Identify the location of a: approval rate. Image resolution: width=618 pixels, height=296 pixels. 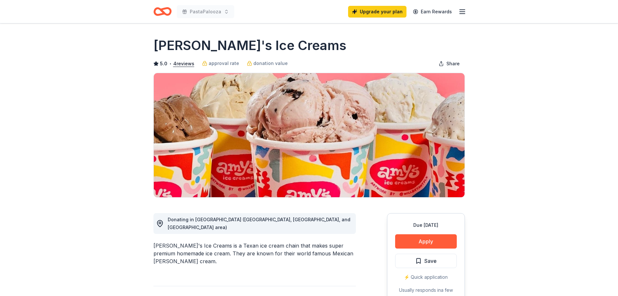
(221, 63).